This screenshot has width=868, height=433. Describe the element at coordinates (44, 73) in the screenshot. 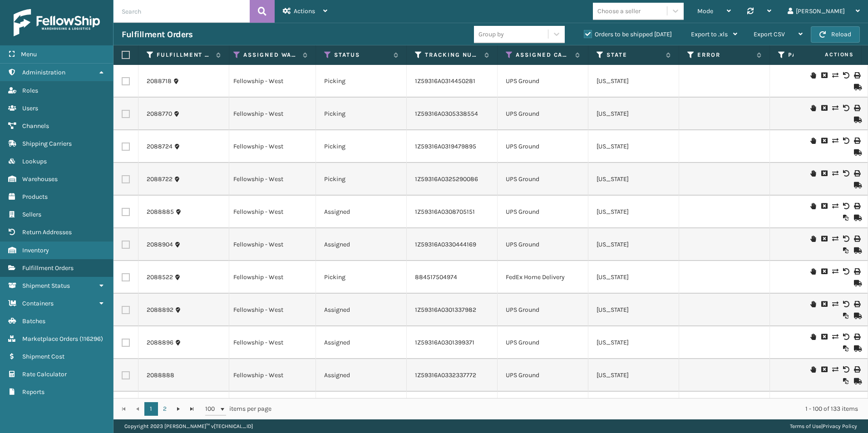

I see `span: Administration` at that location.